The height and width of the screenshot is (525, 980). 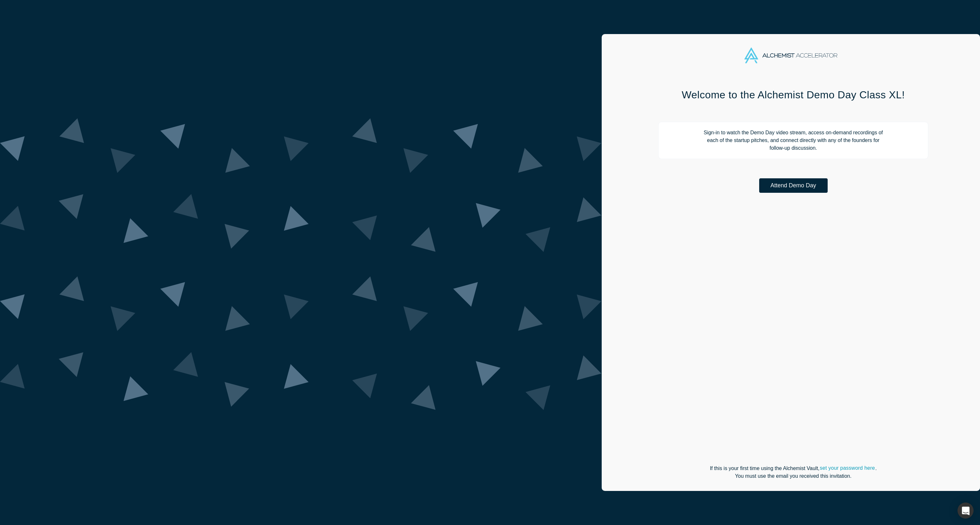 What do you see at coordinates (793, 472) in the screenshot?
I see `p: If this is your first time using the Alchemist Vault, . You must use the email you received this ...` at bounding box center [793, 472].